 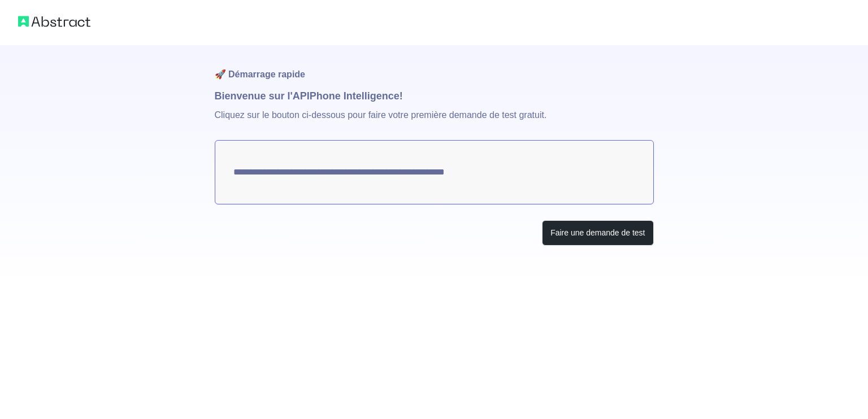 What do you see at coordinates (354, 96) in the screenshot?
I see `font: Phone Intelligence` at bounding box center [354, 96].